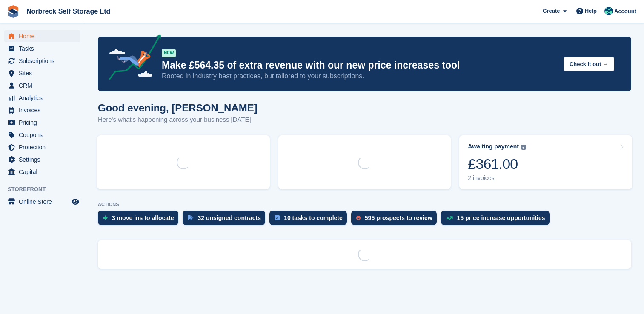 This screenshot has height=314, width=644. Describe the element at coordinates (169, 53) in the screenshot. I see `div: NEW` at that location.